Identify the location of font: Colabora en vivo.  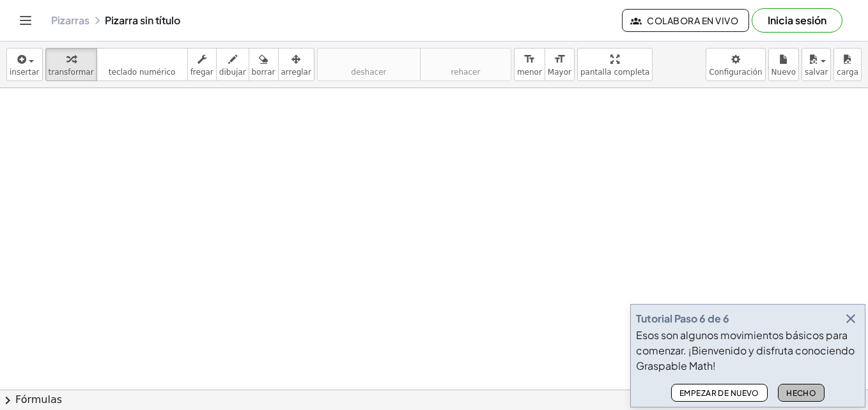
(692, 20).